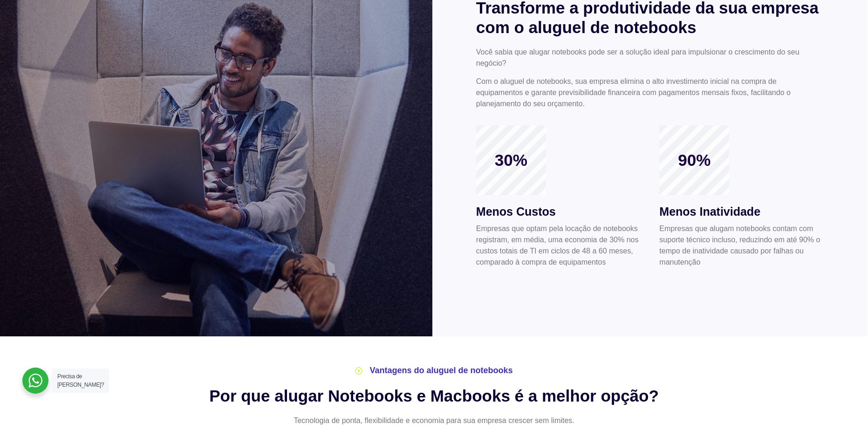  I want to click on h3: Menos Custos, so click(559, 212).